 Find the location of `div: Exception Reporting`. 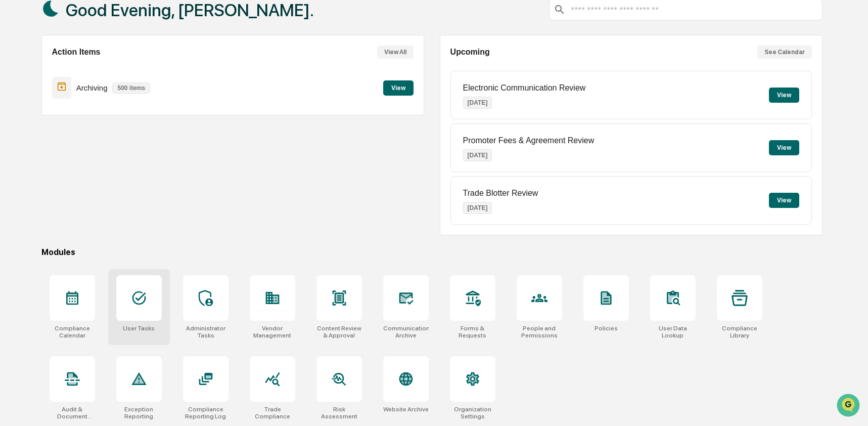

div: Exception Reporting is located at coordinates (139, 413).